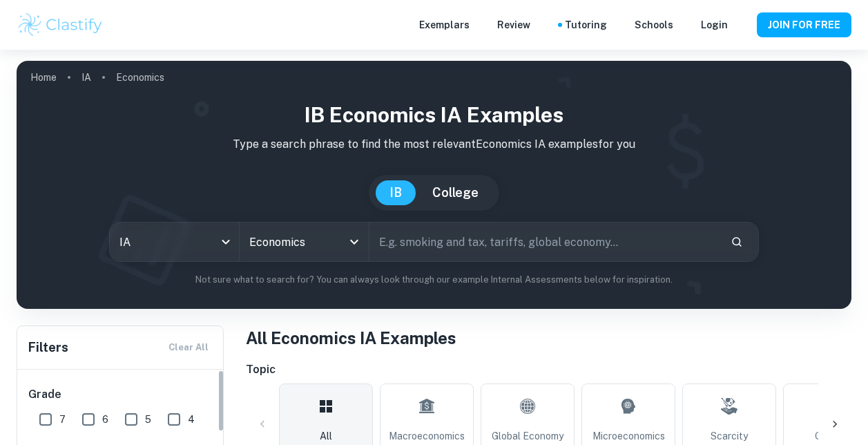 This screenshot has height=445, width=868. Describe the element at coordinates (714, 25) in the screenshot. I see `a: Login` at that location.